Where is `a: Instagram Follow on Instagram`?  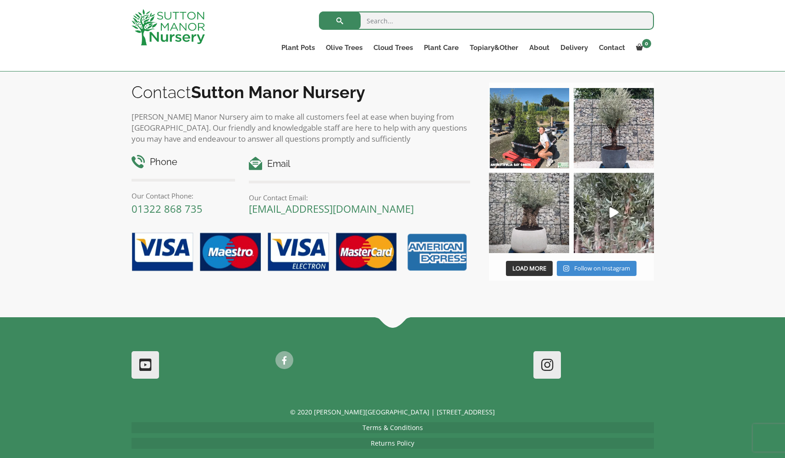 a: Instagram Follow on Instagram is located at coordinates (596, 269).